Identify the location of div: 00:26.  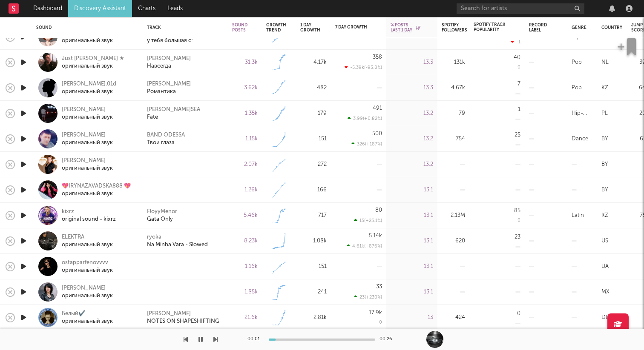
(388, 339).